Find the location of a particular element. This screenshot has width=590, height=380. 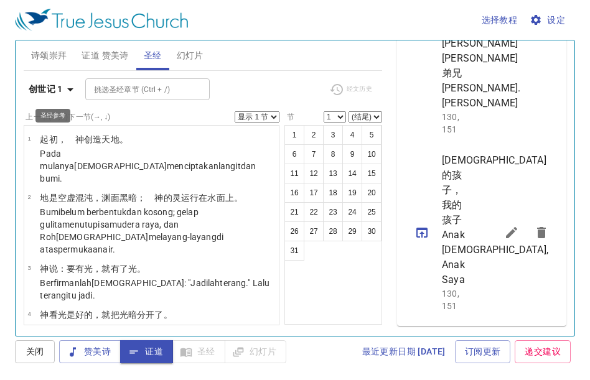

button: 16 is located at coordinates (294, 193).